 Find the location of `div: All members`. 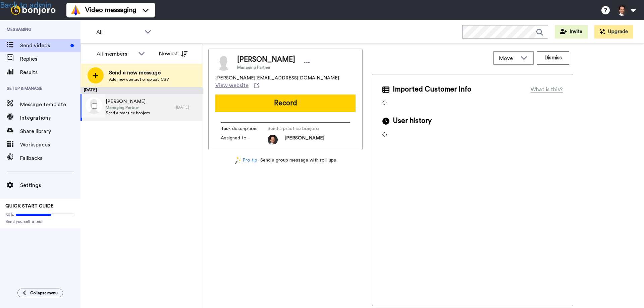

div: All members is located at coordinates (116, 54).